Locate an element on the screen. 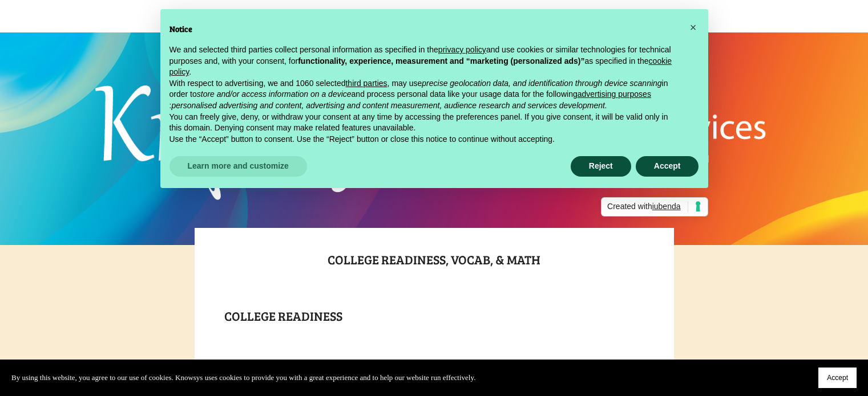 The width and height of the screenshot is (868, 396). a: cookie policy is located at coordinates (420, 67).